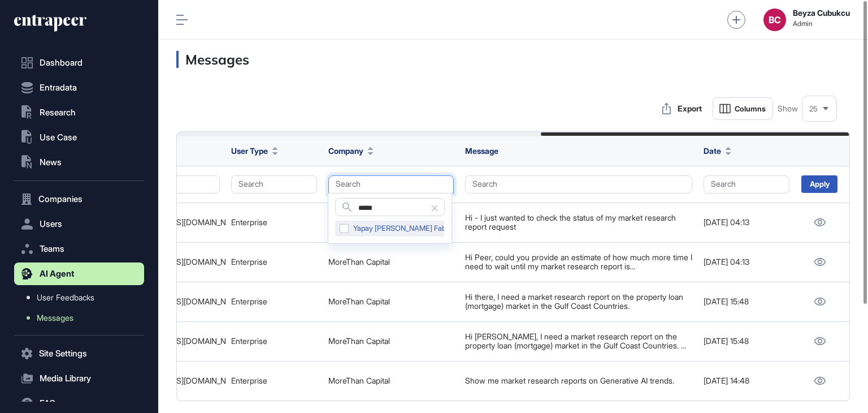 The width and height of the screenshot is (868, 413). Describe the element at coordinates (820, 184) in the screenshot. I see `div: Apply` at that location.